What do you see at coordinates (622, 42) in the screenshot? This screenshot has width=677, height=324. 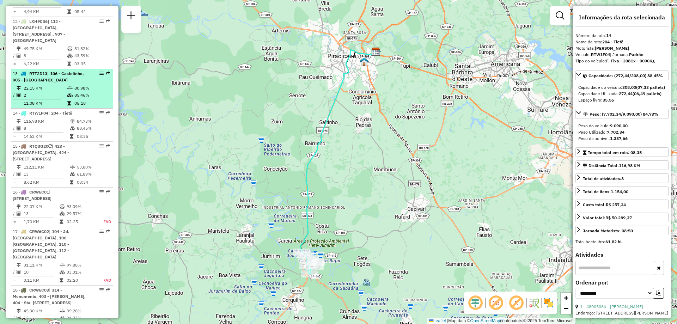 I see `div: Nome da rota:` at bounding box center [622, 42].